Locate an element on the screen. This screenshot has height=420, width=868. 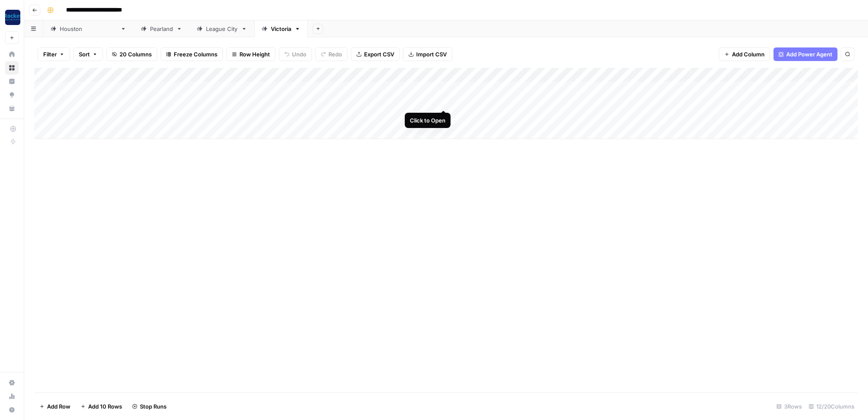
img: Rocket Pilots Logo is located at coordinates (13, 18).